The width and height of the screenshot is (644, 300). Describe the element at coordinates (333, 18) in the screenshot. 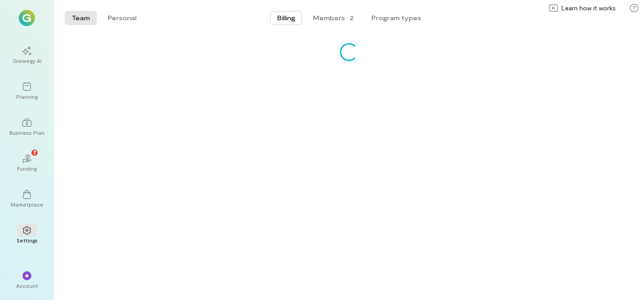

I see `button: Members · 2` at that location.